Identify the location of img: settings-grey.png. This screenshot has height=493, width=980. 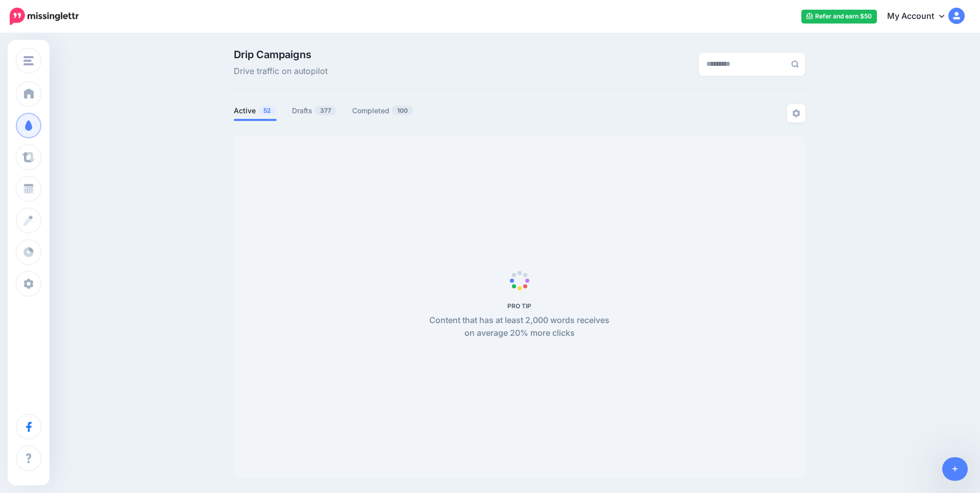
(796, 114).